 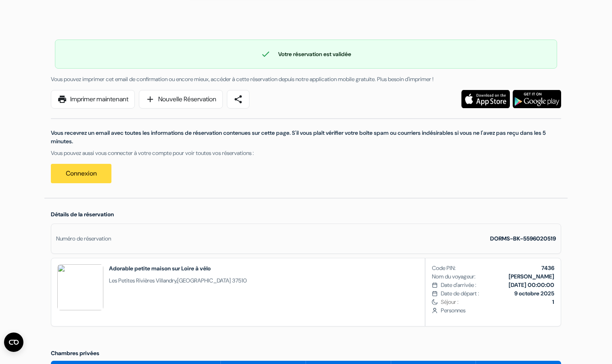 What do you see at coordinates (238, 99) in the screenshot?
I see `span: share` at bounding box center [238, 99].